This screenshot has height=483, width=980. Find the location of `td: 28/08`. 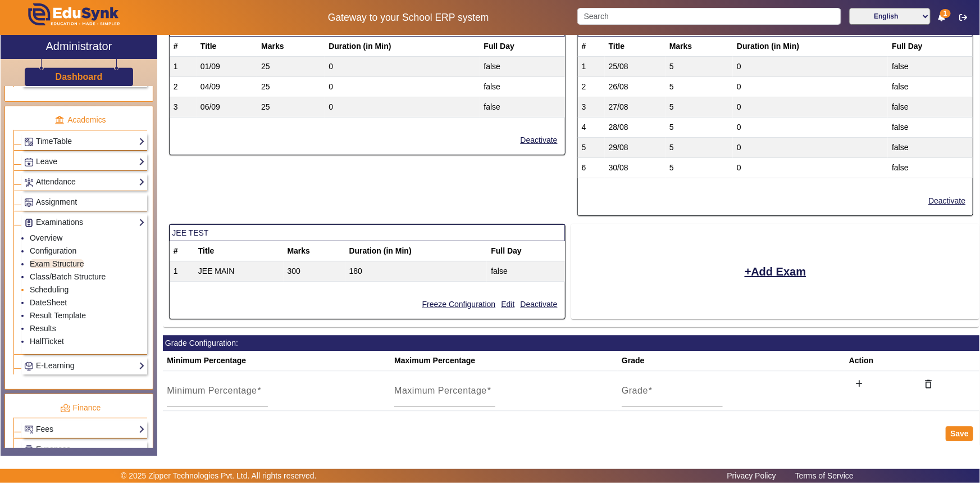

td: 28/08 is located at coordinates (635, 128).